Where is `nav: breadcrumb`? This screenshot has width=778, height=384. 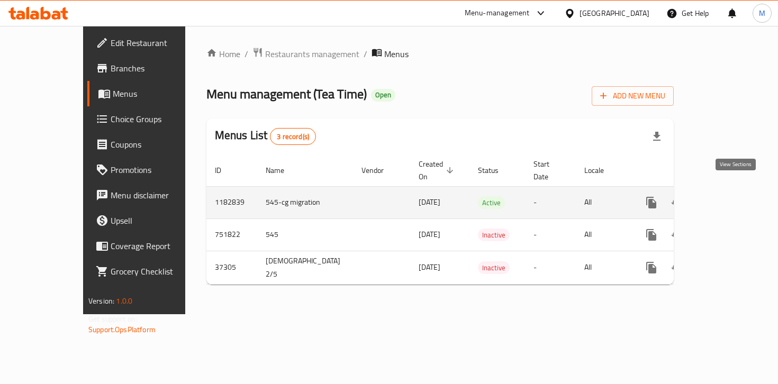
nav: breadcrumb is located at coordinates (440, 54).